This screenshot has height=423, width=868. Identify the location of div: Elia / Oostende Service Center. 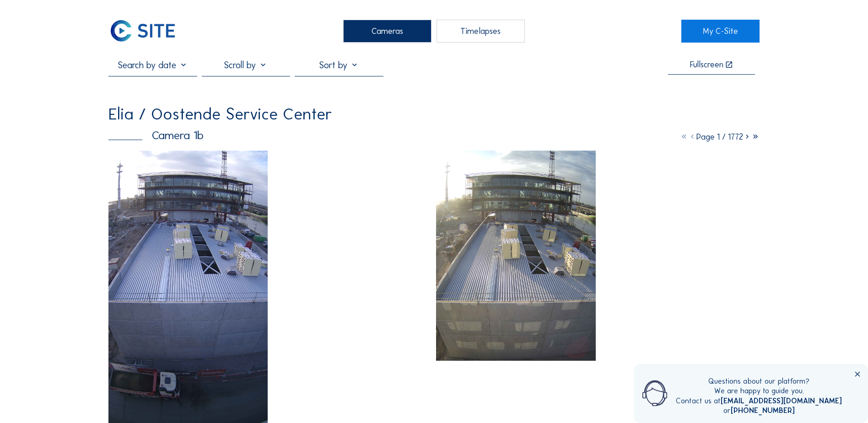
(220, 114).